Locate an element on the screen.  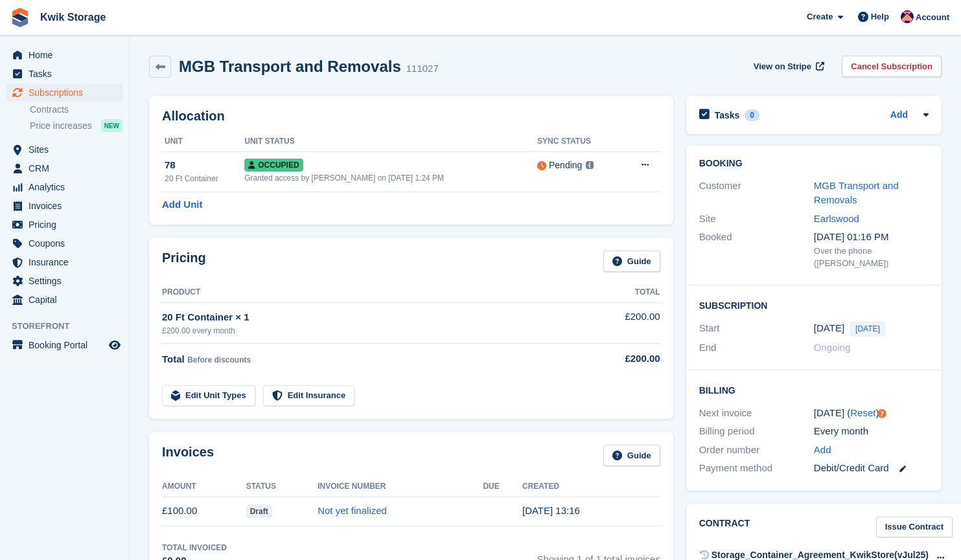
div: 0 is located at coordinates (752, 115).